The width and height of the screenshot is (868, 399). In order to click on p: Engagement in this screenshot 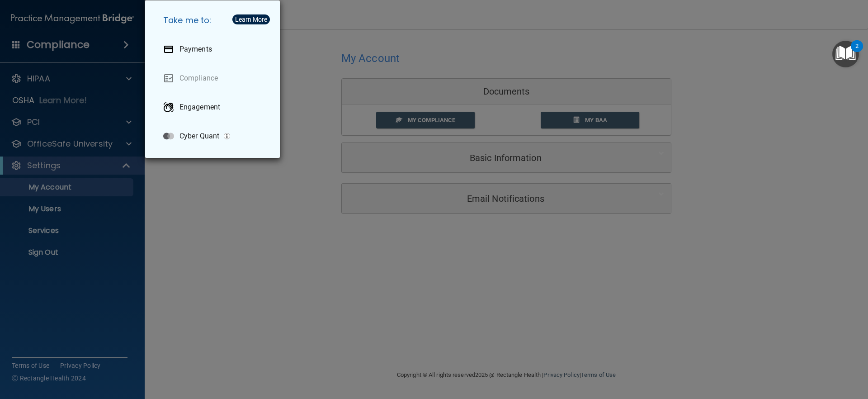, I will do `click(200, 107)`.